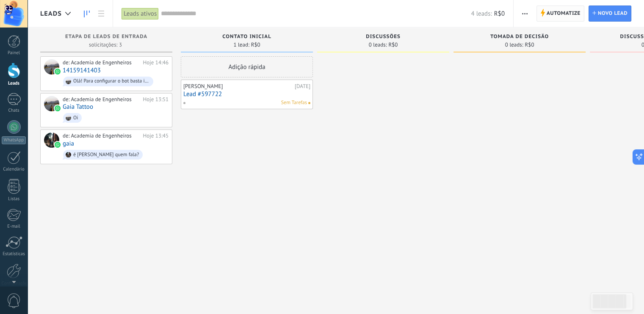  I want to click on span: 4 leads:, so click(481, 14).